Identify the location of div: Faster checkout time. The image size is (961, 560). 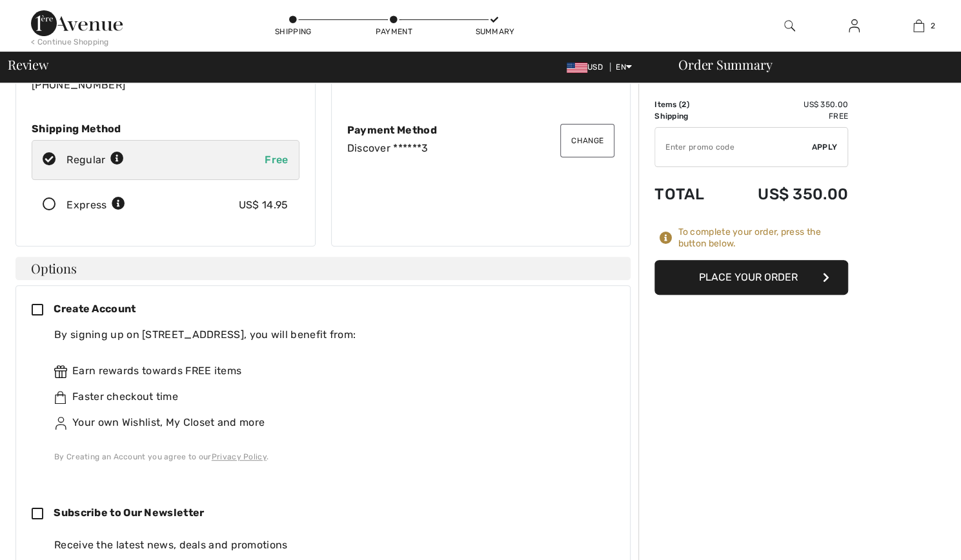
(329, 397).